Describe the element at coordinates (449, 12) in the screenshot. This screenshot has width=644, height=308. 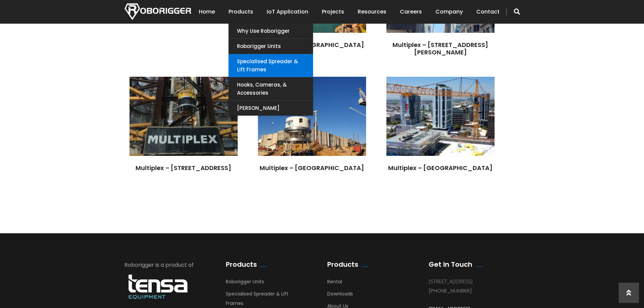
I see `a: Company` at that location.